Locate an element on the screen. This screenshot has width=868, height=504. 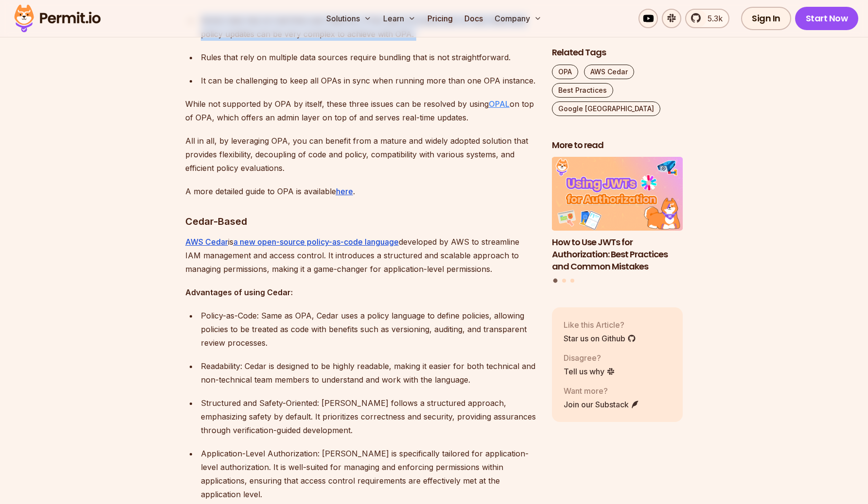
a: OPAL is located at coordinates (499, 104).